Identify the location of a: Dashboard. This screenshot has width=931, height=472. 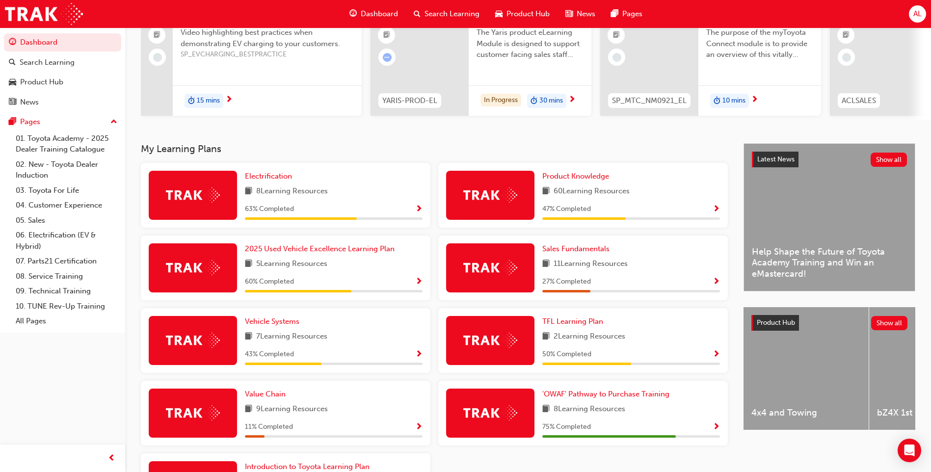
(62, 42).